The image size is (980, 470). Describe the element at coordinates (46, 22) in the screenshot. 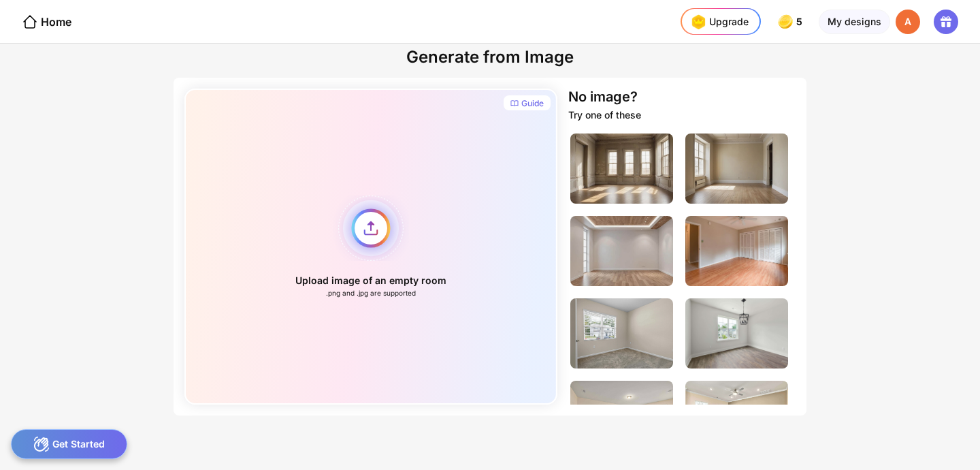

I see `div: Home` at that location.